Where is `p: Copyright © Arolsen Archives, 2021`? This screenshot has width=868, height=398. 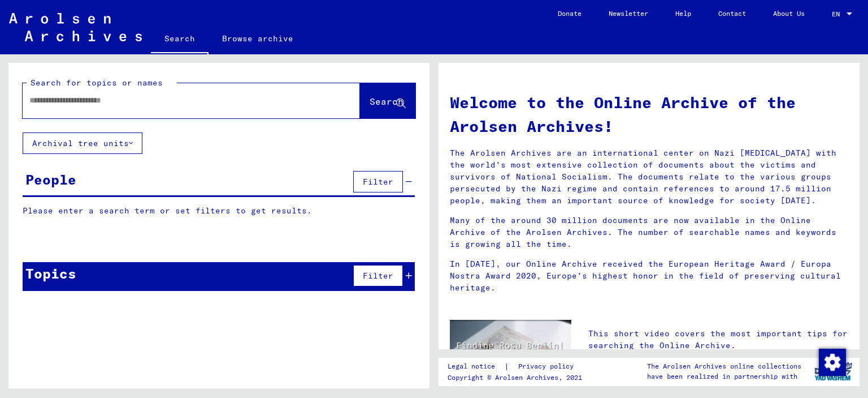 p: Copyright © Arolsen Archives, 2021 is located at coordinates (517, 377).